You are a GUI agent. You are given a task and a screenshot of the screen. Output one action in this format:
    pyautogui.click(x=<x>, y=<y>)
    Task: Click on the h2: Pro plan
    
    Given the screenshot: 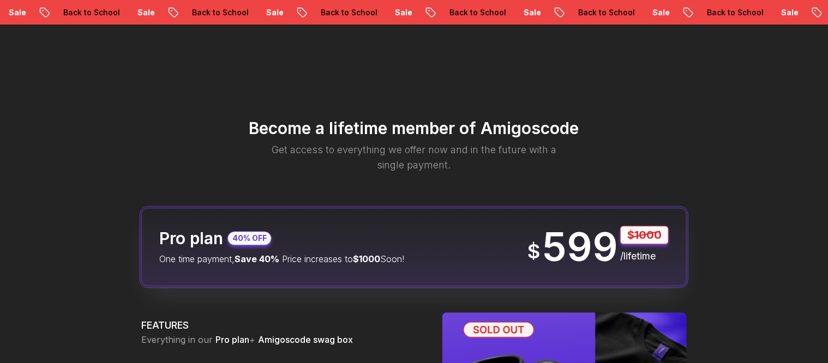 What is the action you would take?
    pyautogui.click(x=191, y=238)
    